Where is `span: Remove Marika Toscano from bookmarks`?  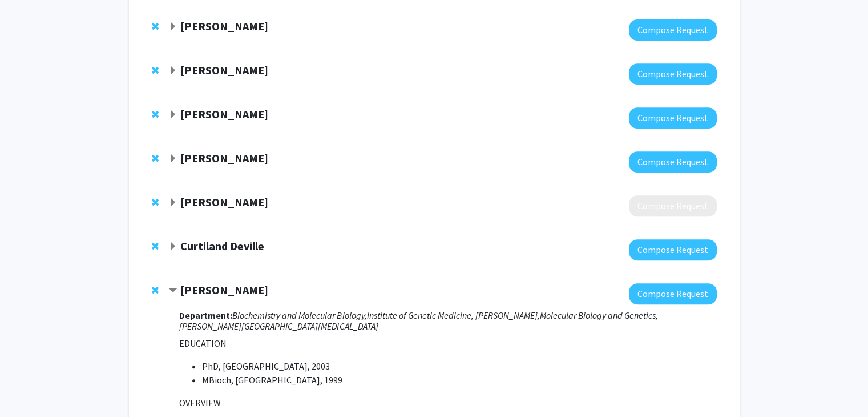
span: Remove Marika Toscano from bookmarks is located at coordinates (155, 202).